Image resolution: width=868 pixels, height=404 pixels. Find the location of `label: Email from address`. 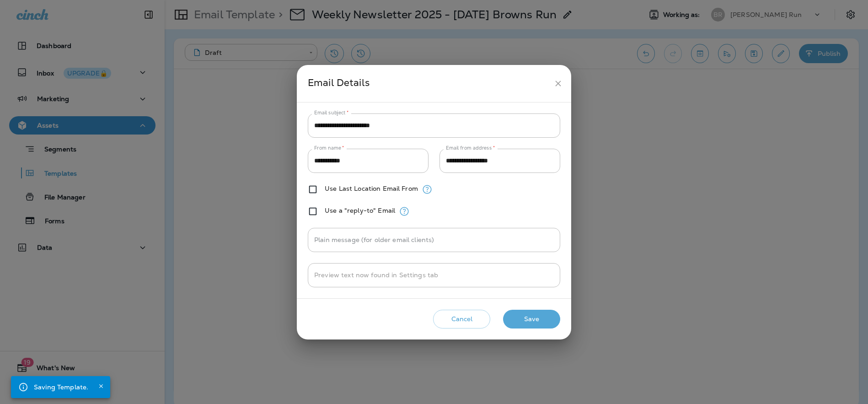

label: Email from address is located at coordinates (470, 148).